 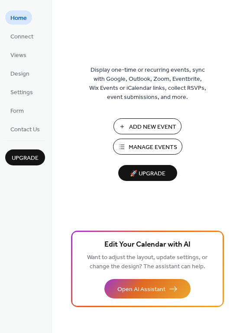 What do you see at coordinates (152, 127) in the screenshot?
I see `span: Add New Event` at bounding box center [152, 127].